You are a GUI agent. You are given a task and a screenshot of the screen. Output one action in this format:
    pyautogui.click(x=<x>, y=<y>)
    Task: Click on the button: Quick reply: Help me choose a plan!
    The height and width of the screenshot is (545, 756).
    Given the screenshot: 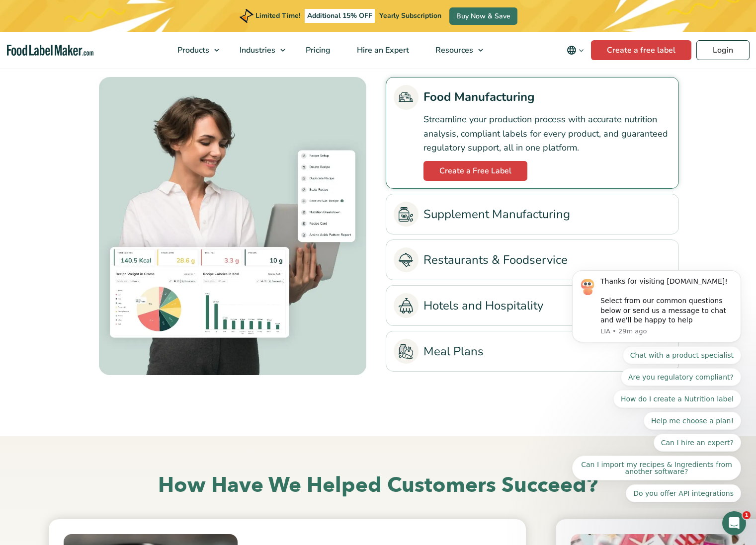 What is the action you would take?
    pyautogui.click(x=136, y=160)
    